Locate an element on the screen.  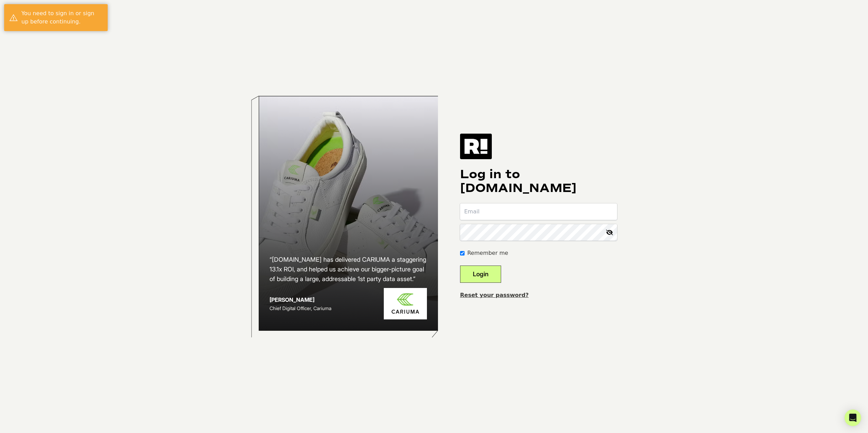
span: Chief Digital Officer, Cariuma is located at coordinates (300, 308).